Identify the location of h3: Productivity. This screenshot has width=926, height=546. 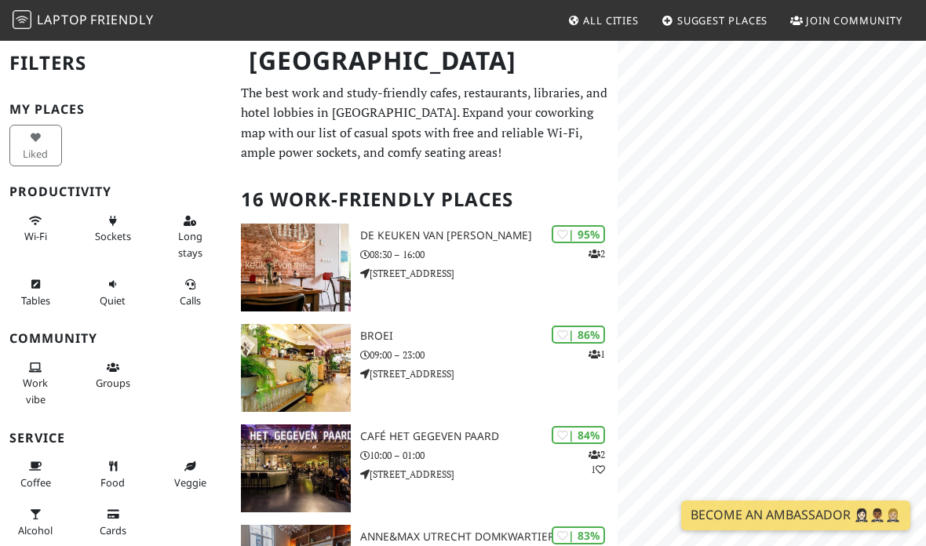
(115, 192).